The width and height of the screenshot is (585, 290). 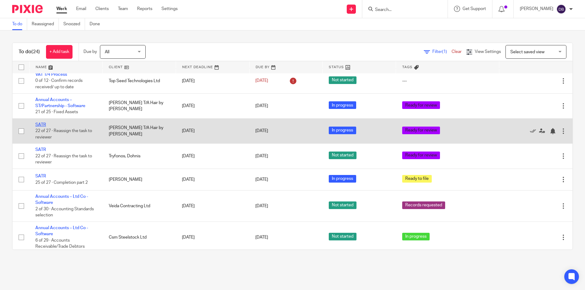 What do you see at coordinates (474, 9) in the screenshot?
I see `span: Get Support` at bounding box center [474, 9].